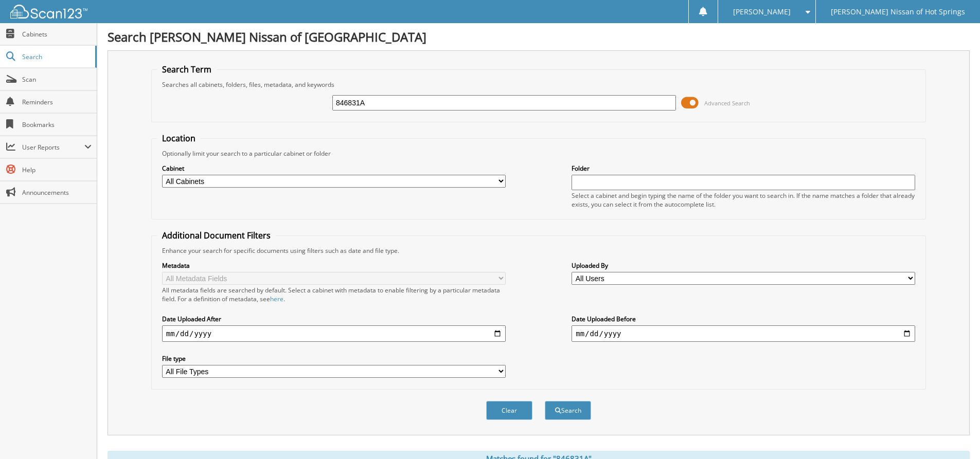 This screenshot has width=980, height=459. Describe the element at coordinates (56, 193) in the screenshot. I see `span: Announcements` at that location.